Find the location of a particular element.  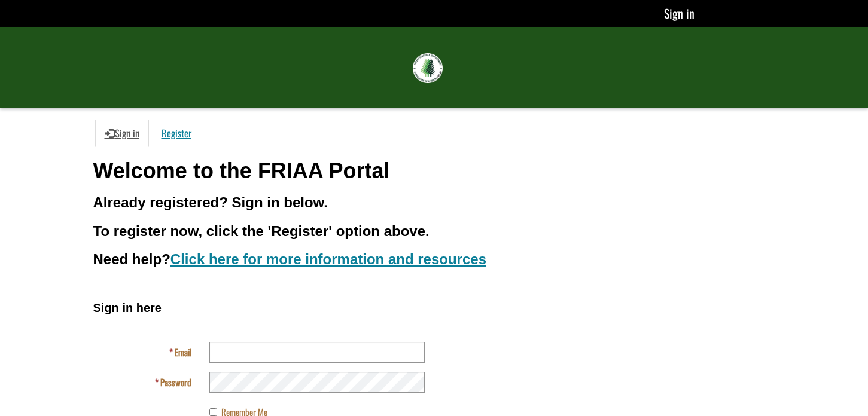

h3: To register now, click the 'Register' option above. is located at coordinates (434, 231).